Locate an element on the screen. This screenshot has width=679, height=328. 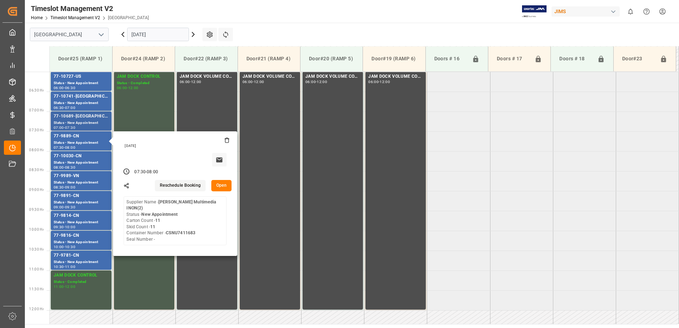
button: show 0 new notifications is located at coordinates (631, 11).